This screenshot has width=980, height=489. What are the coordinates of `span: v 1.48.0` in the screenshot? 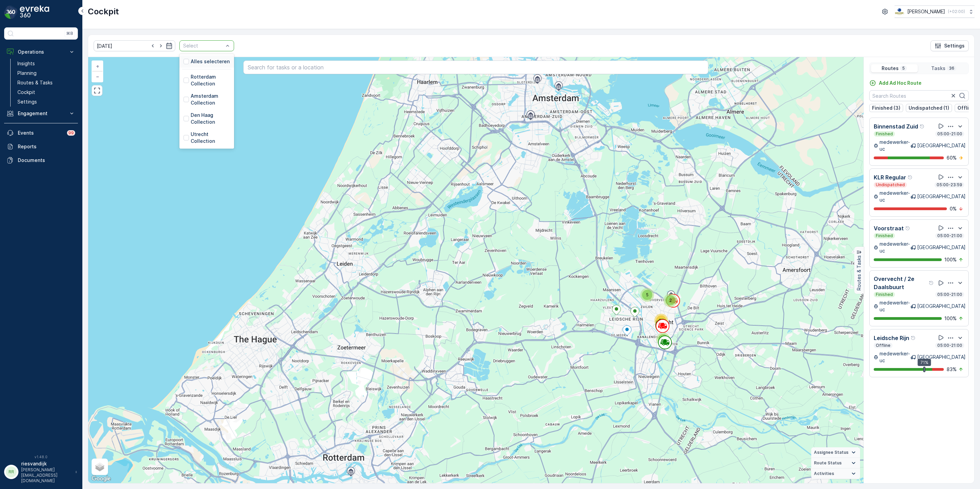 It's located at (41, 456).